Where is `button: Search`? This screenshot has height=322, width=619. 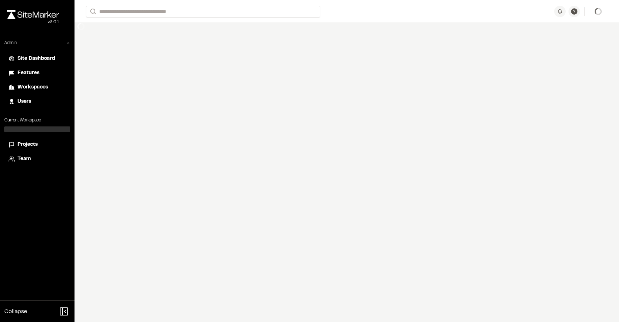 button: Search is located at coordinates (92, 11).